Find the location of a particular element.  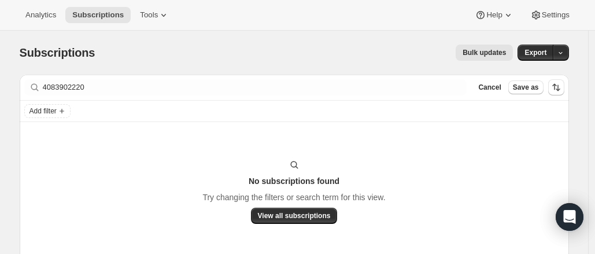

button: Tools is located at coordinates (154, 15).